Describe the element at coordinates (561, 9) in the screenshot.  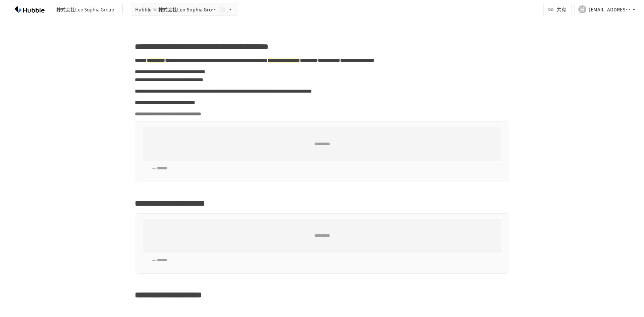
I see `span: 共有` at that location.